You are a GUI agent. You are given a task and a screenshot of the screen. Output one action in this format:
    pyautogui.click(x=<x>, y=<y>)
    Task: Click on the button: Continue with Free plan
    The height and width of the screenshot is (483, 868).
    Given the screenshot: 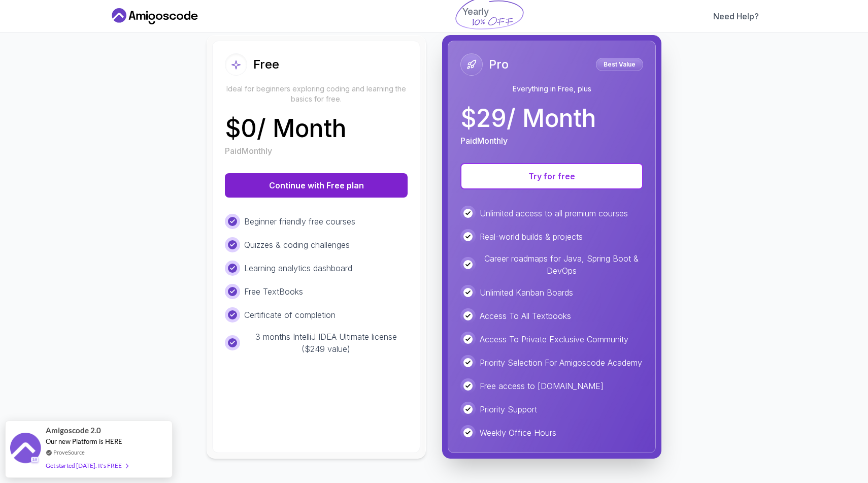 What is the action you would take?
    pyautogui.click(x=316, y=185)
    